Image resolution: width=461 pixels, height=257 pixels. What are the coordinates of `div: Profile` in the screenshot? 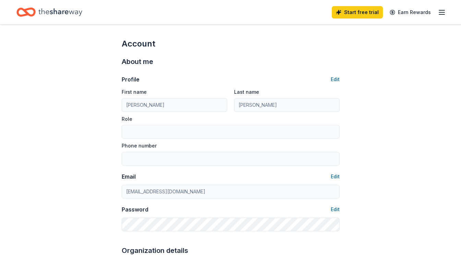 It's located at (131, 79).